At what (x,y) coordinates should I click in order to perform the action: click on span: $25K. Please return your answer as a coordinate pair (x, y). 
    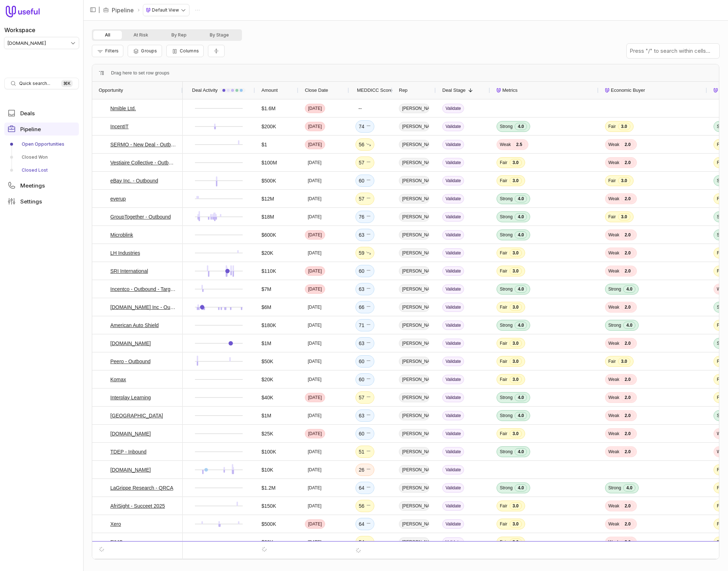
    Looking at the image, I should click on (267, 434).